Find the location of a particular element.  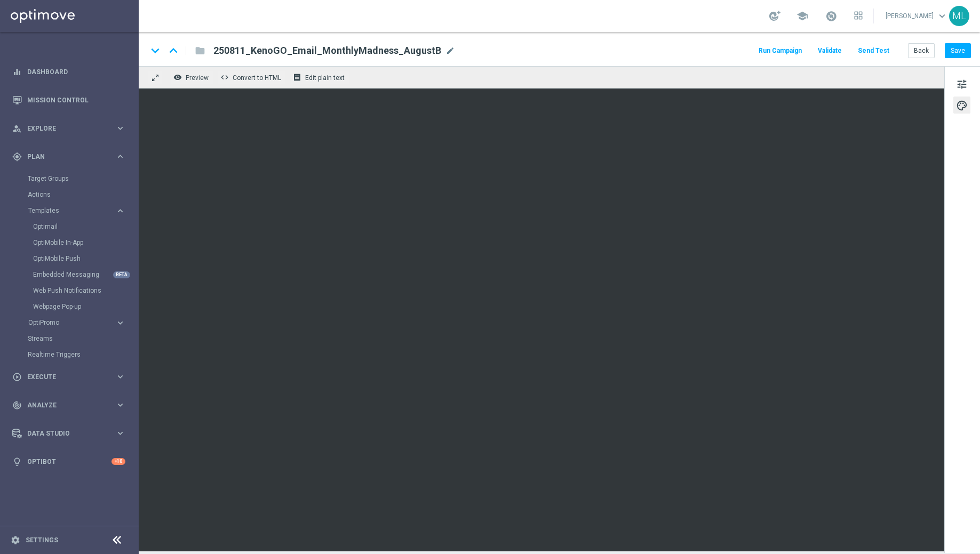

button: Data Studio keyboard_arrow_right is located at coordinates (69, 434).